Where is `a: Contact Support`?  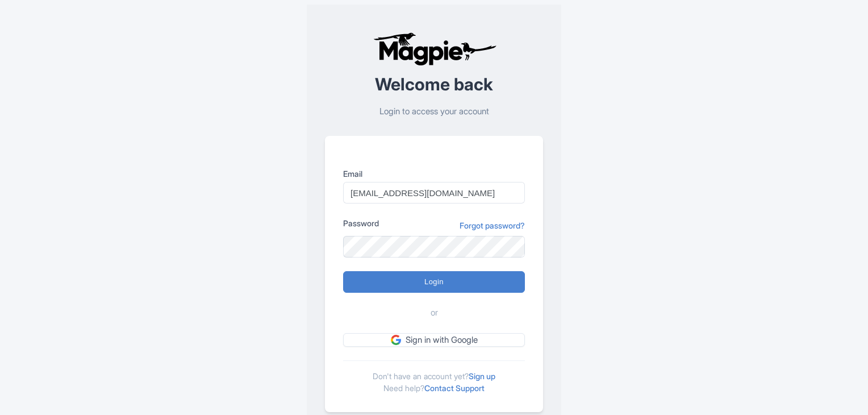
a: Contact Support is located at coordinates (455, 387).